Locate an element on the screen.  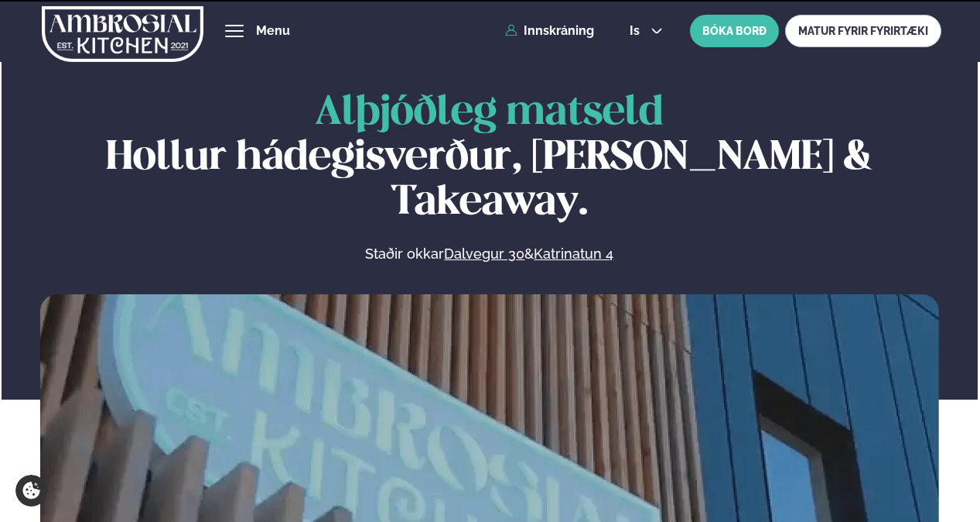
p: Staðir okkar & is located at coordinates (490, 254).